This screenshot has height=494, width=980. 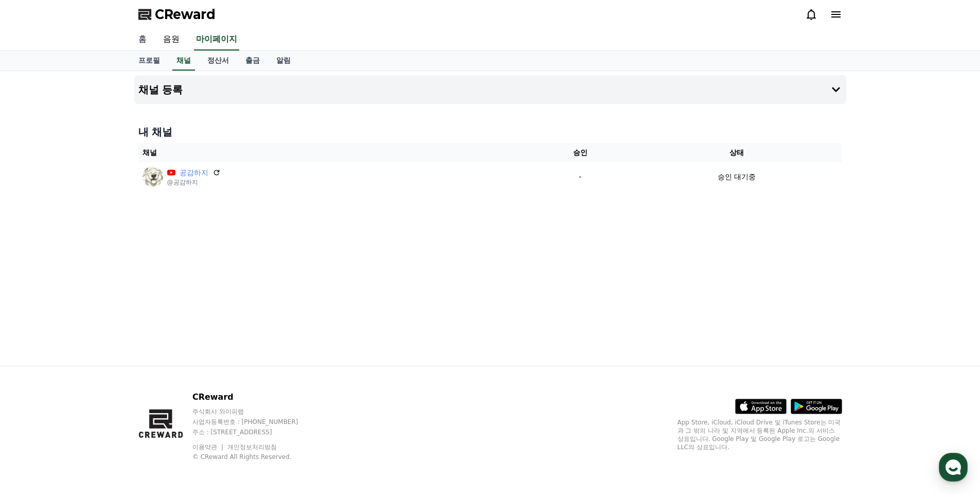 I want to click on h4: 채널 등록, so click(x=160, y=89).